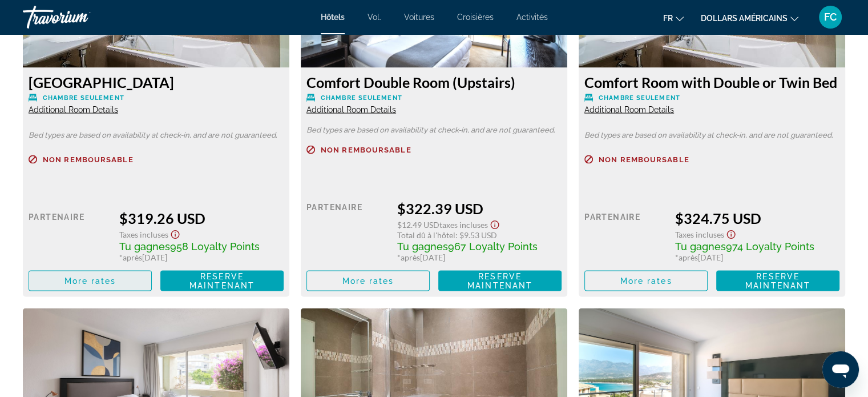 The height and width of the screenshot is (397, 868). I want to click on button: Menu utilisateur, so click(831, 17).